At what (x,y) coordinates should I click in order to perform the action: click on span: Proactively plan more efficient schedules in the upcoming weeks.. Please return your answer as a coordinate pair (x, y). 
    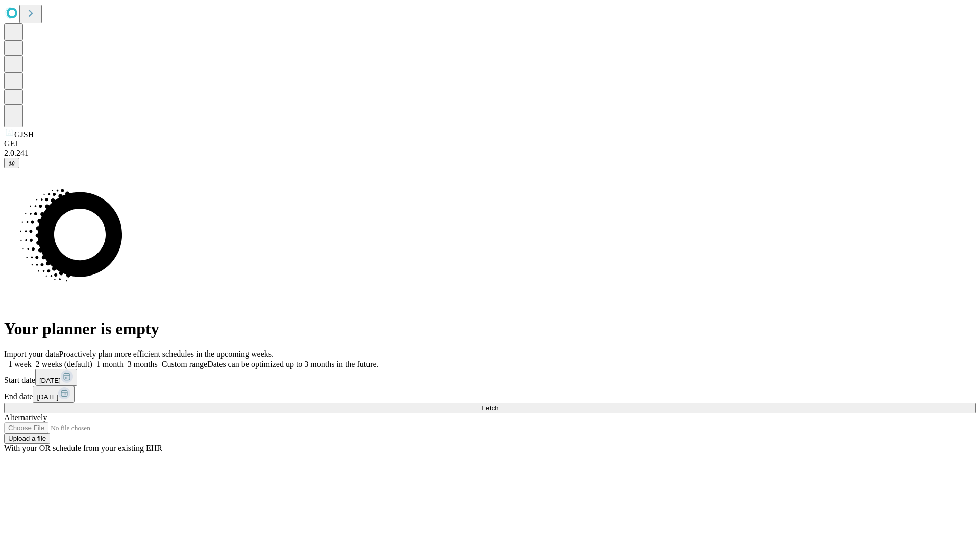
    Looking at the image, I should click on (167, 354).